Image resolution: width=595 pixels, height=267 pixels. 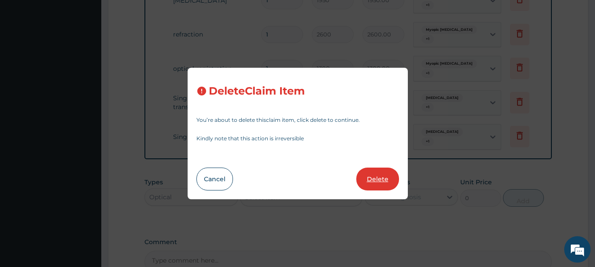 What do you see at coordinates (97, 55) in the screenshot?
I see `div: Chat with us now` at bounding box center [97, 55].